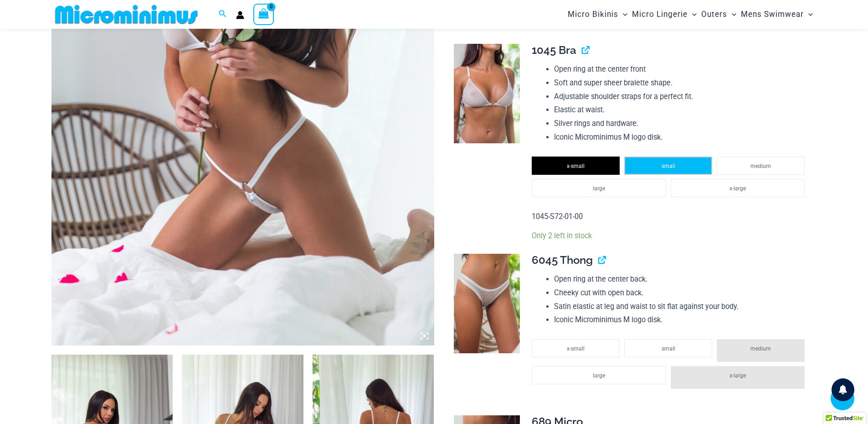 The height and width of the screenshot is (424, 868). Describe the element at coordinates (682, 124) in the screenshot. I see `li: Silver rings and hardware.` at that location.